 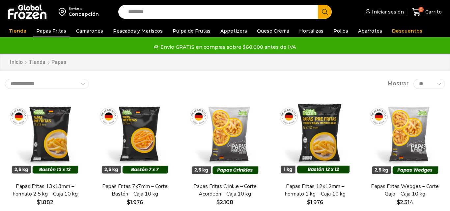 I want to click on button: Search button, so click(x=325, y=12).